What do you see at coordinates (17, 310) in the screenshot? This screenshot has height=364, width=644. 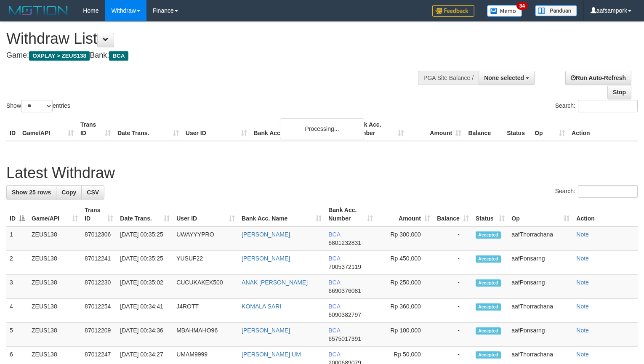 I see `td: 4` at bounding box center [17, 310].